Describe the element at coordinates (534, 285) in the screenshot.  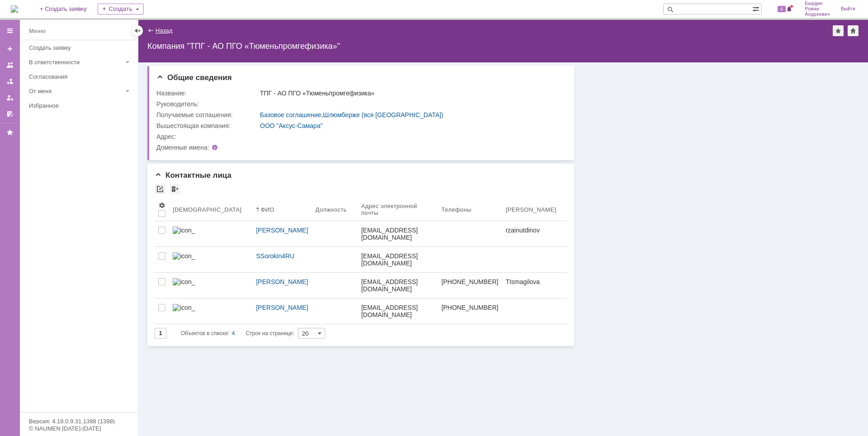
I see `a: TIsmagilova` at that location.